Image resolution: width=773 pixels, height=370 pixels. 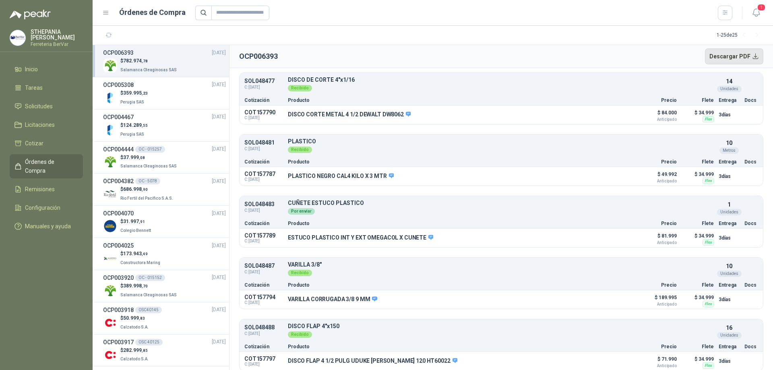 What do you see at coordinates (46, 125) in the screenshot?
I see `a: Licitaciones` at bounding box center [46, 125].